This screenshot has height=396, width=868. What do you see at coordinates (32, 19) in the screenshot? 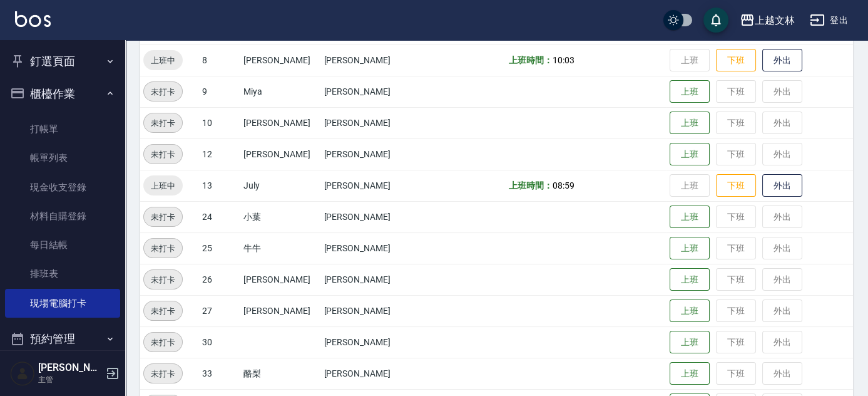
I see `img: Logo` at bounding box center [32, 19].